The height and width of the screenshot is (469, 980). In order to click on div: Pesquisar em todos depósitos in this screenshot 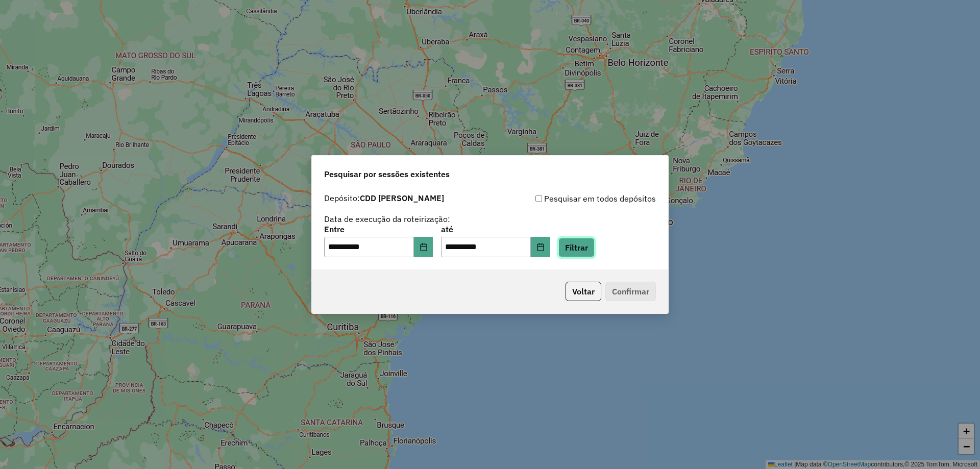, I will do `click(573, 199)`.